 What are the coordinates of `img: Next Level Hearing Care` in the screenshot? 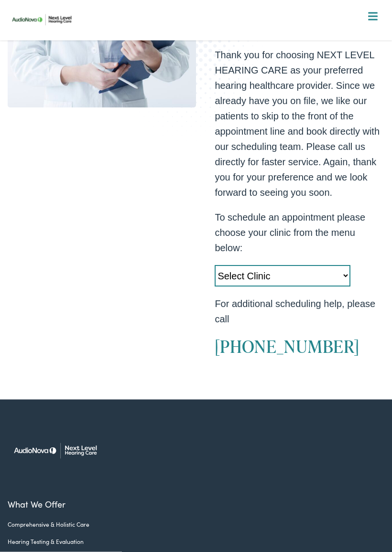 It's located at (58, 451).